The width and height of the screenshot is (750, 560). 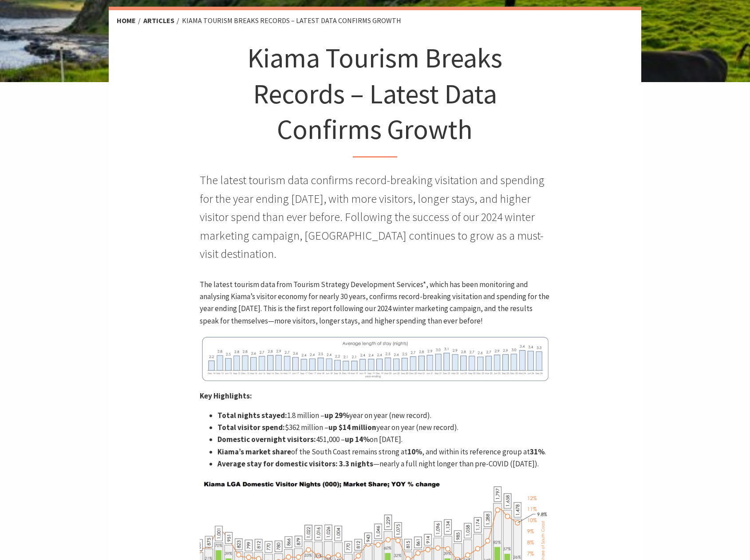 What do you see at coordinates (292, 21) in the screenshot?
I see `li: Kiama Tourism Breaks Records – Latest Data Confirms Growth` at bounding box center [292, 21].